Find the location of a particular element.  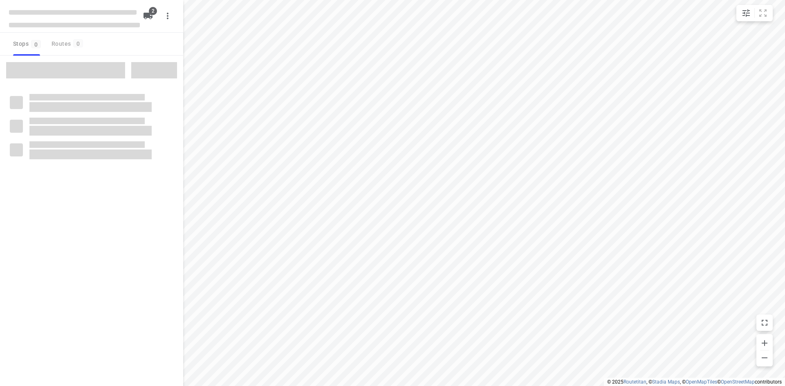

li: © 2025 , © , © © contributors is located at coordinates (694, 382).